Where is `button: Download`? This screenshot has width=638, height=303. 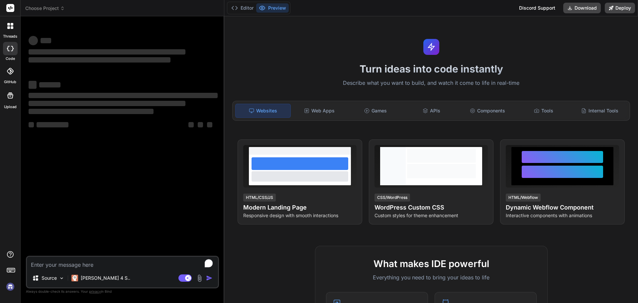
button: Download is located at coordinates (582, 8).